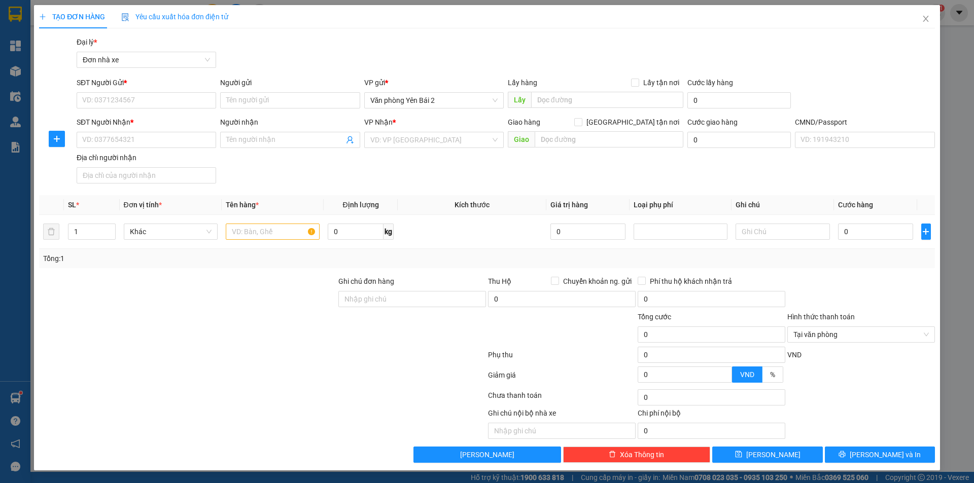  Describe the element at coordinates (739, 100) in the screenshot. I see `input: Cước lấy hàng` at that location.